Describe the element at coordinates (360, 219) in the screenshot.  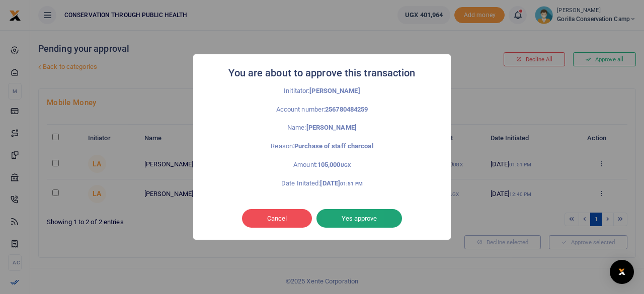
I see `button: Yes approve` at that location.